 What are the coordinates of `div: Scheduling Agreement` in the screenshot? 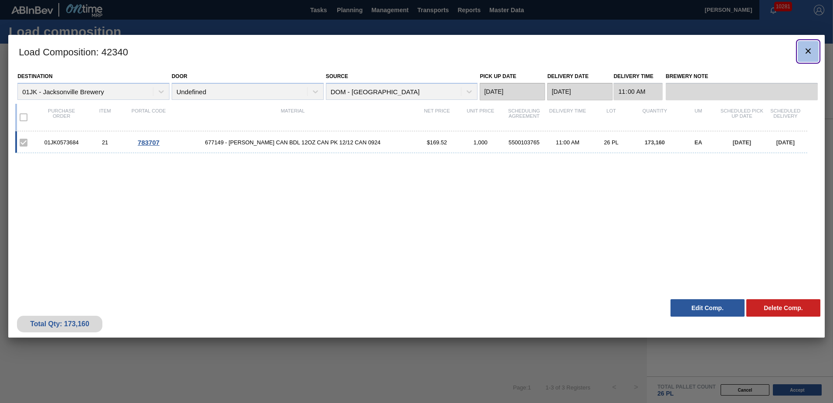 It's located at (524, 117).